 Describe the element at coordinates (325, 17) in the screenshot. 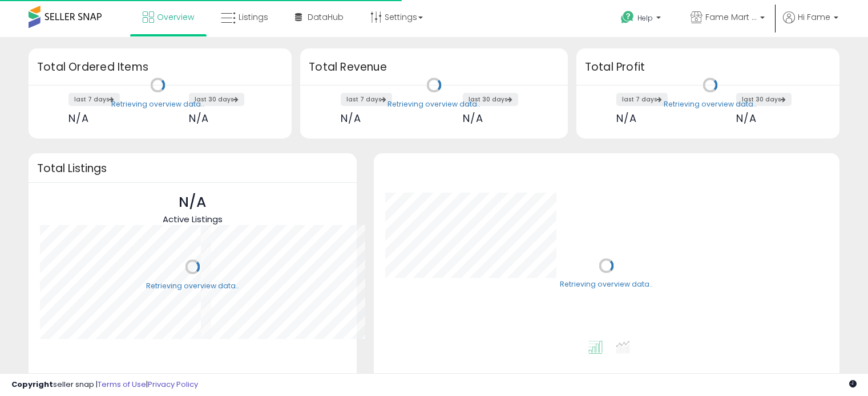

I see `span: DataHub` at that location.